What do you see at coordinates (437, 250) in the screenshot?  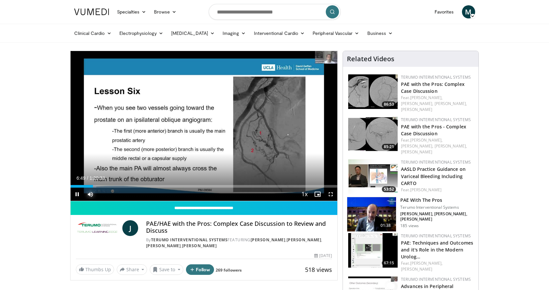 I see `a: PAE: Techniques and Outcomes and it's Role in the Modern Urolog…` at bounding box center [437, 250].